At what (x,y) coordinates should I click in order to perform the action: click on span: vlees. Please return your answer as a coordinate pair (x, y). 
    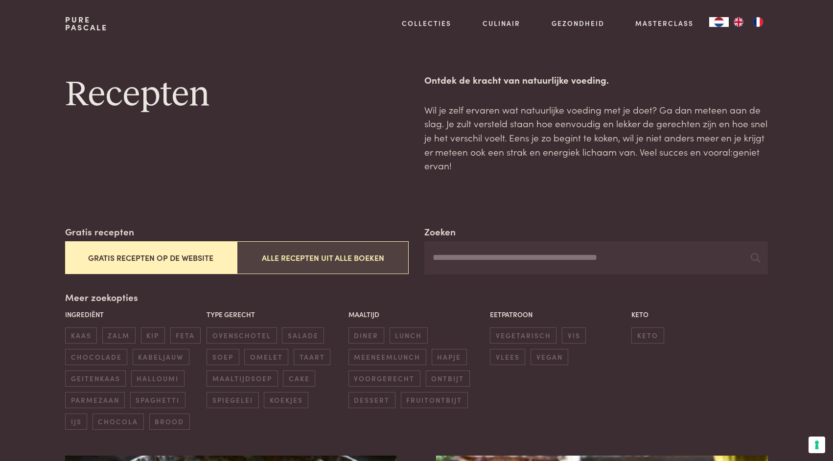
    Looking at the image, I should click on (507, 357).